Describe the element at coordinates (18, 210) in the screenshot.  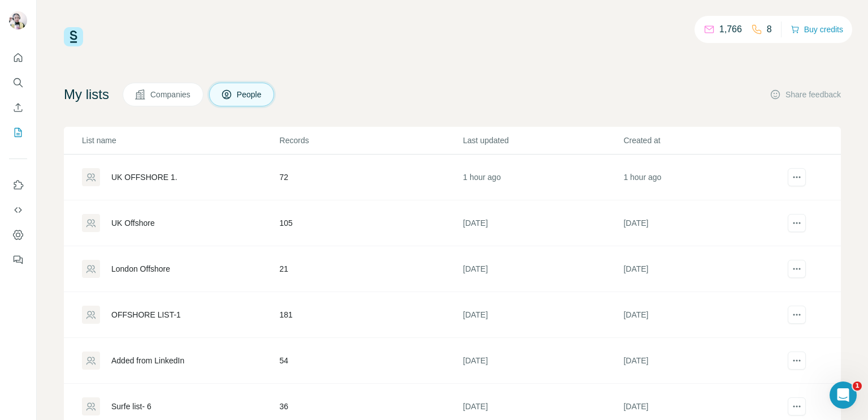
I see `button: Use Surfe API` at that location.